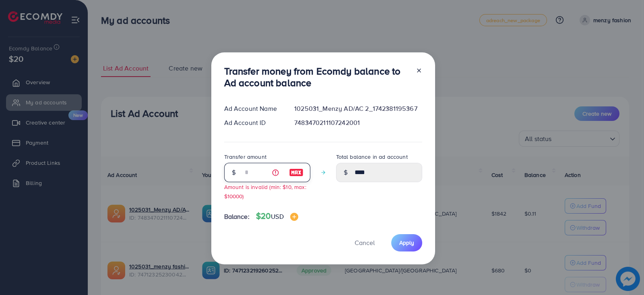  What do you see at coordinates (277, 216) in the screenshot?
I see `span: USD` at bounding box center [277, 216].